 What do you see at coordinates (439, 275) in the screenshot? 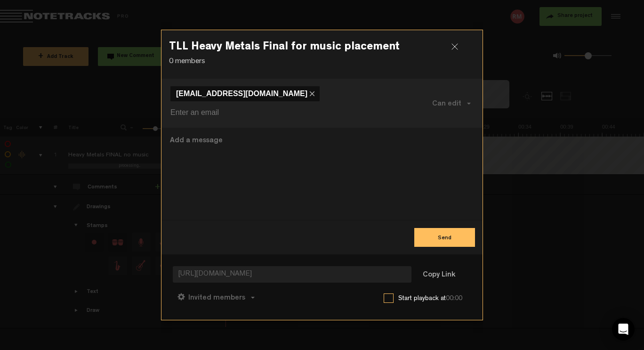
I see `button: Copy Link` at bounding box center [439, 275].